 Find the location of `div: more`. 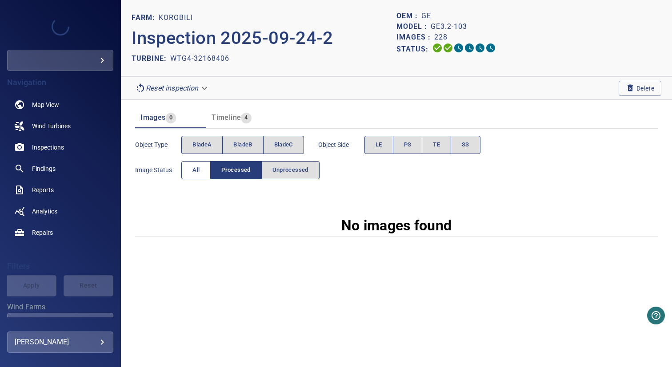

div: more is located at coordinates (60, 60).